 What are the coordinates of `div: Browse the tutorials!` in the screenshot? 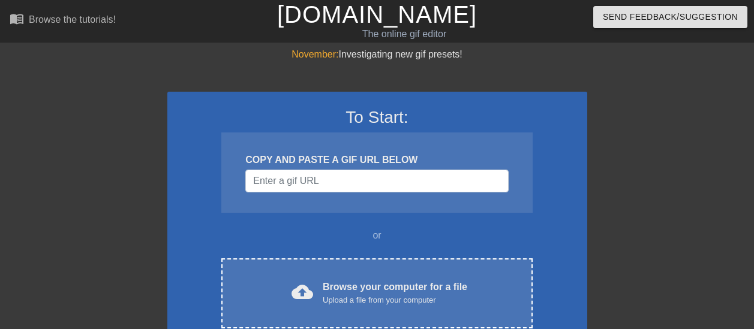 It's located at (72, 19).